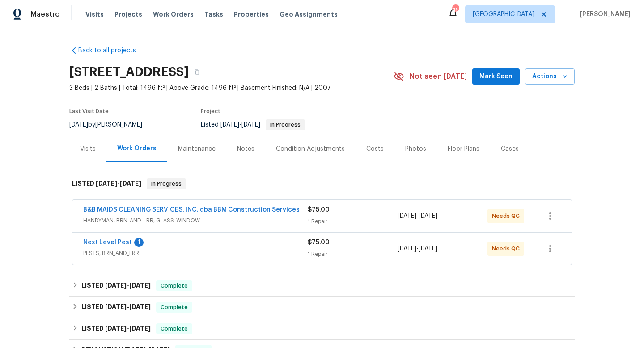  I want to click on span: Work Orders, so click(174, 14).